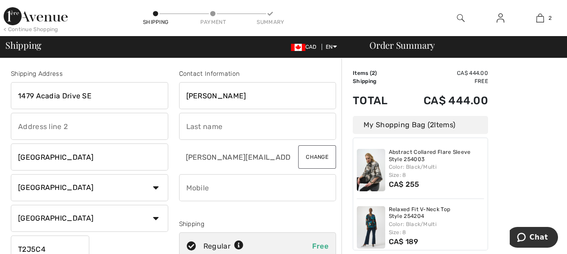  Describe the element at coordinates (298, 47) in the screenshot. I see `img: Canadian Dollar` at that location.